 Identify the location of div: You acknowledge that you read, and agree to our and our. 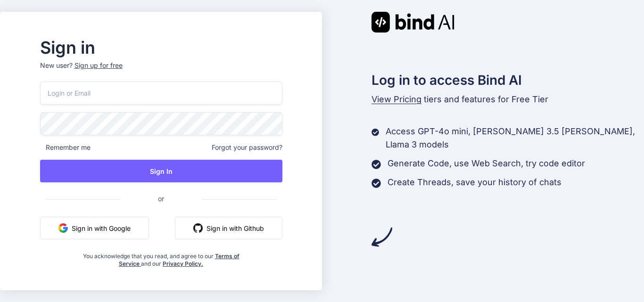
(161, 257).